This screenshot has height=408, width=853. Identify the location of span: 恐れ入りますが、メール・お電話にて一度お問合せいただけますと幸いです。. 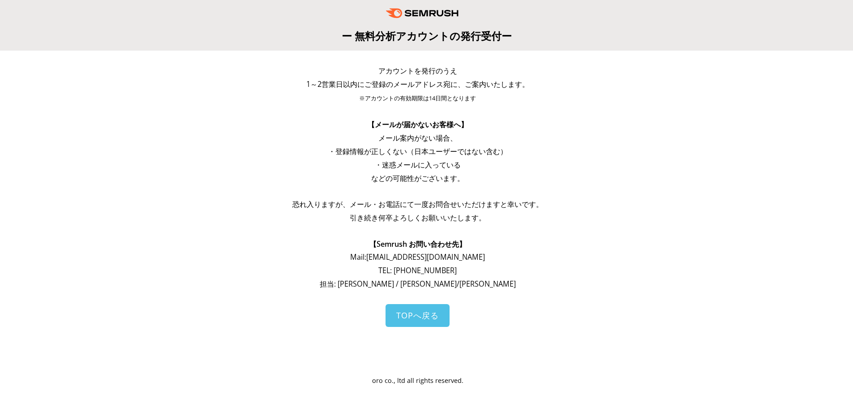
(418, 204).